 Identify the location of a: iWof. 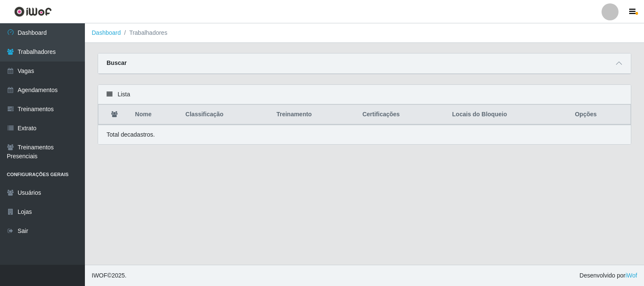
(631, 275).